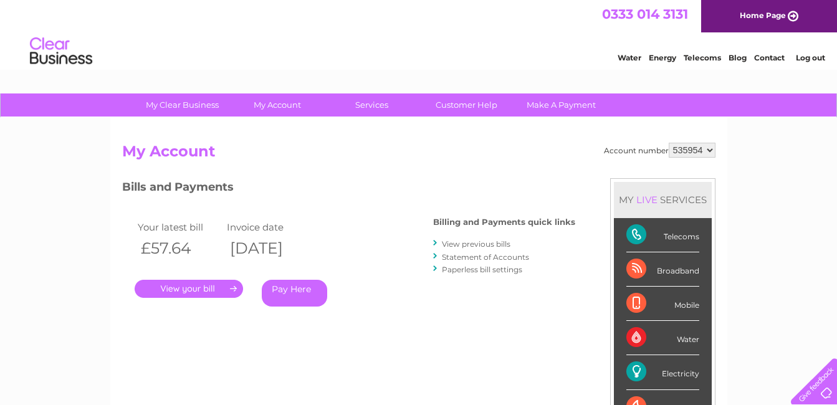 The image size is (837, 405). Describe the element at coordinates (659, 150) in the screenshot. I see `div: Account number` at that location.